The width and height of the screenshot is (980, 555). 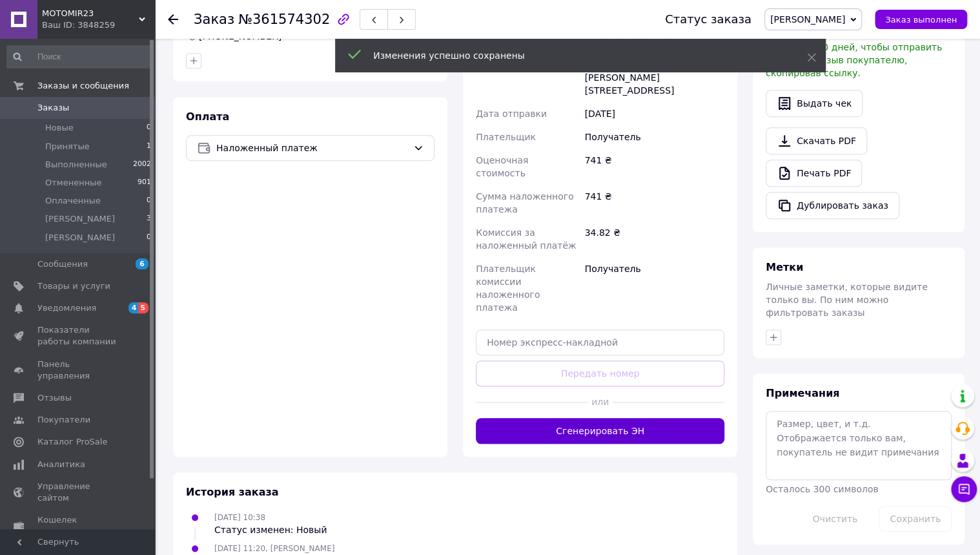 What do you see at coordinates (506, 137) in the screenshot?
I see `span: Плательщик` at bounding box center [506, 137].